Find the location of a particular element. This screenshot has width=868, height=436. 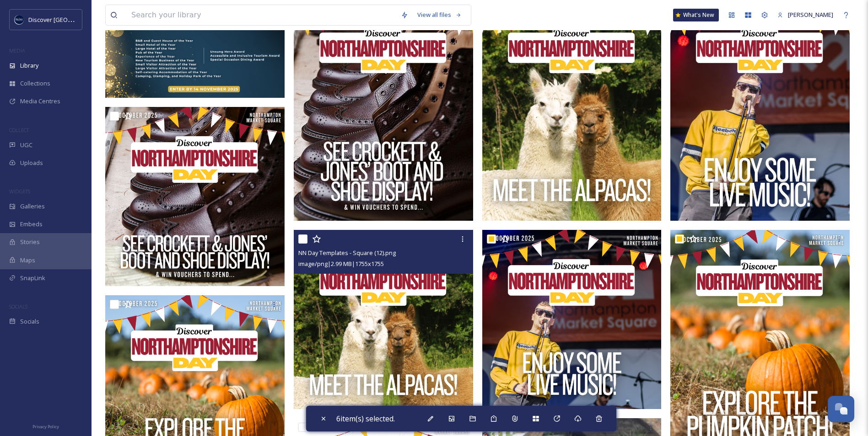

a: View all files is located at coordinates (439, 14).